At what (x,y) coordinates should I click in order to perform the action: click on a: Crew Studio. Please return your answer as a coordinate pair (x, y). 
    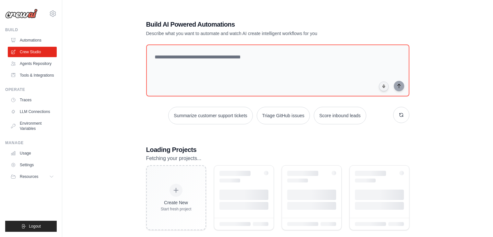
    Looking at the image, I should click on (32, 52).